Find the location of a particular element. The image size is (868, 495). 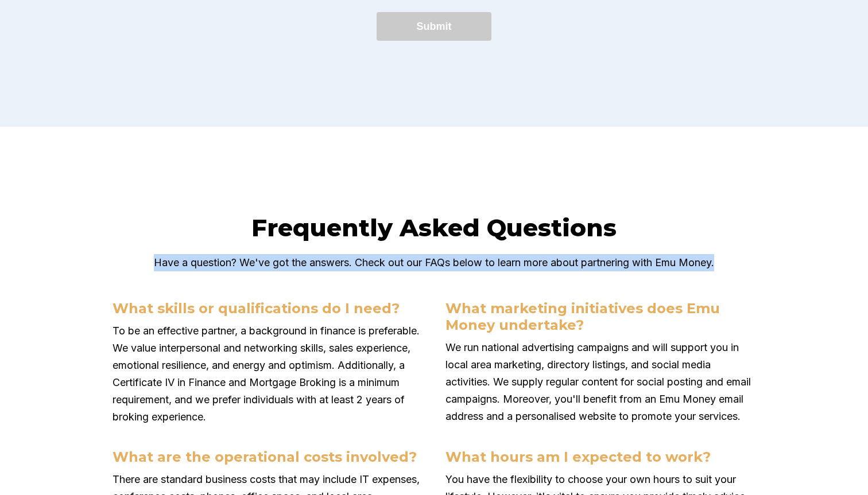

p: To be an effective partner, a background in finance is preferable. We value interpersonal and net... is located at coordinates (267, 374).